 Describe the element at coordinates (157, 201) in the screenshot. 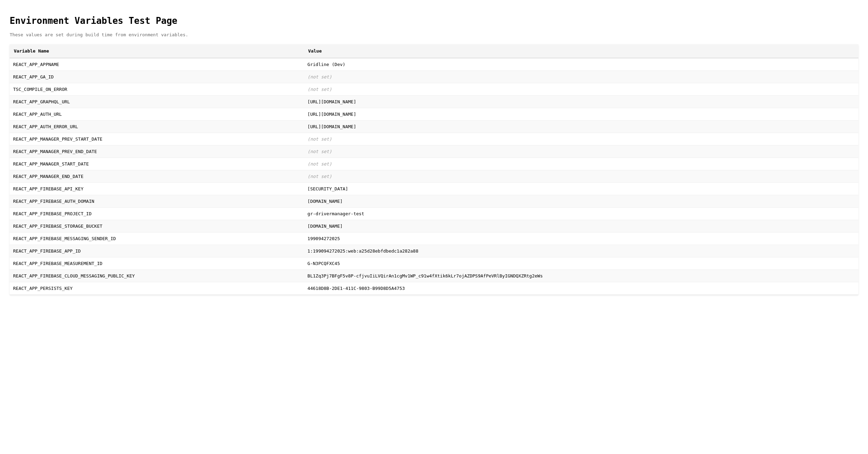

I see `td: REACT_APP_FIREBASE_AUTH_DOMAIN` at that location.